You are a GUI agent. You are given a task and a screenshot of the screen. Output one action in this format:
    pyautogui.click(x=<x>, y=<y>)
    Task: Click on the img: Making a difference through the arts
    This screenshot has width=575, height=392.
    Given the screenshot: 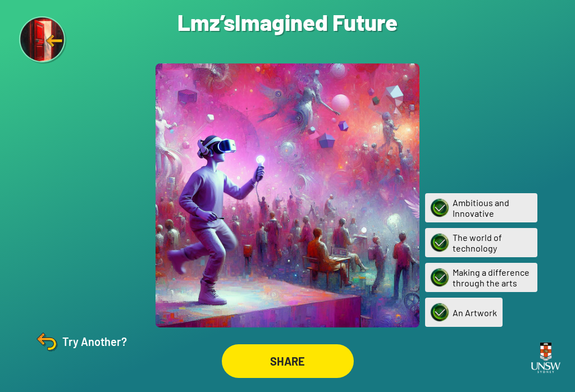 What is the action you would take?
    pyautogui.click(x=439, y=278)
    